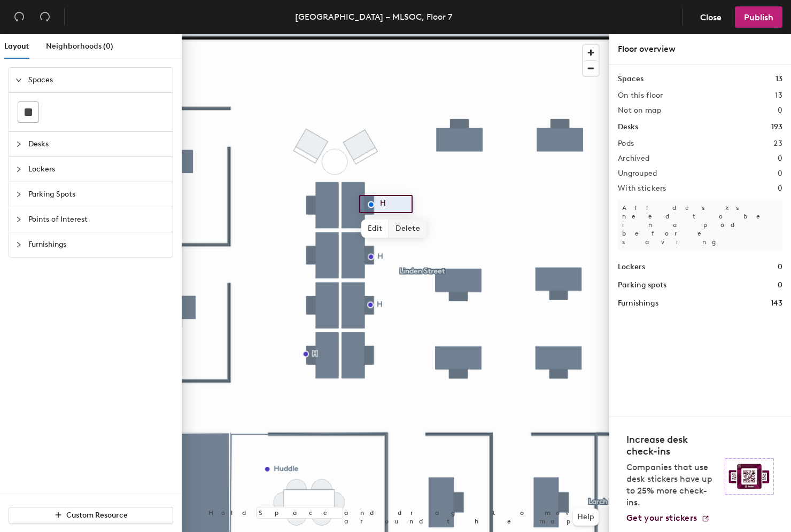  Describe the element at coordinates (711, 17) in the screenshot. I see `button: Close` at that location.